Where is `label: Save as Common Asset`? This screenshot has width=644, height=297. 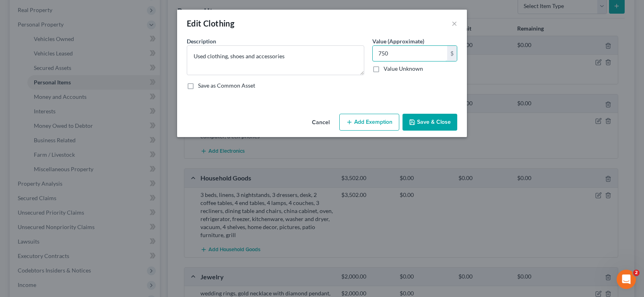
label: Save as Common Asset is located at coordinates (227, 85).